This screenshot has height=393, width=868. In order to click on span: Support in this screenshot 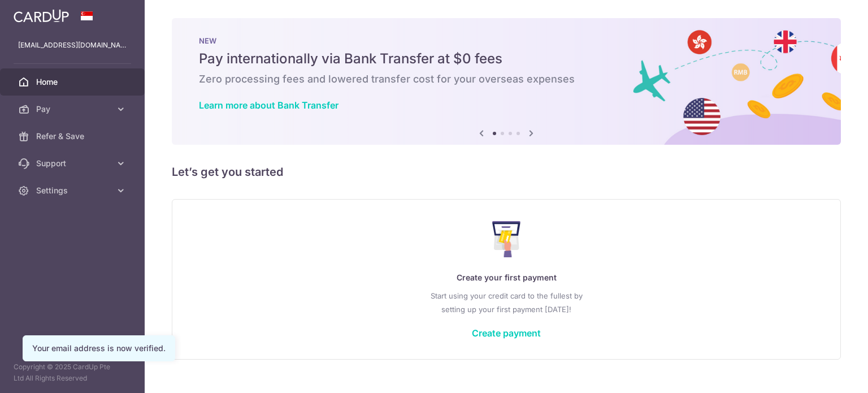, I will do `click(73, 164)`.